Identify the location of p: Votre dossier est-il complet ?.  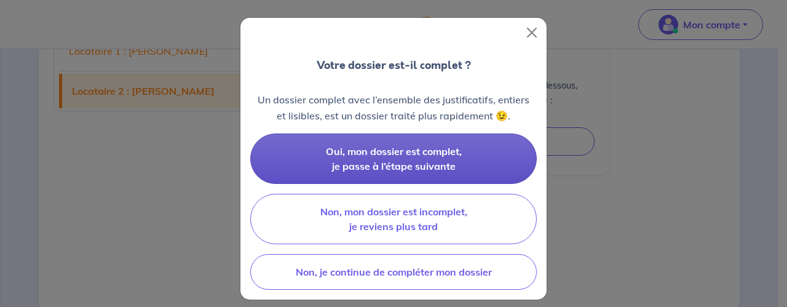
(393, 65).